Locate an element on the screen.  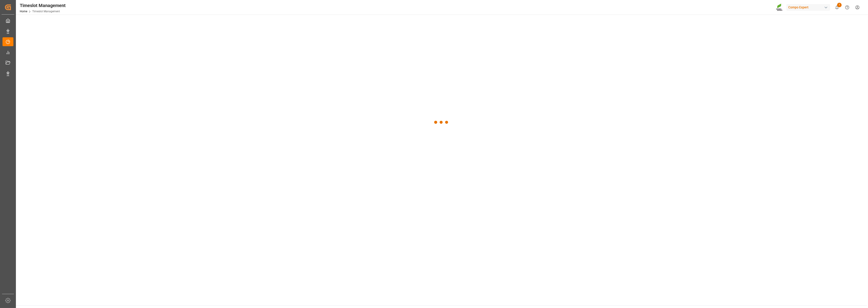
div: Timeslot Management is located at coordinates (42, 6).